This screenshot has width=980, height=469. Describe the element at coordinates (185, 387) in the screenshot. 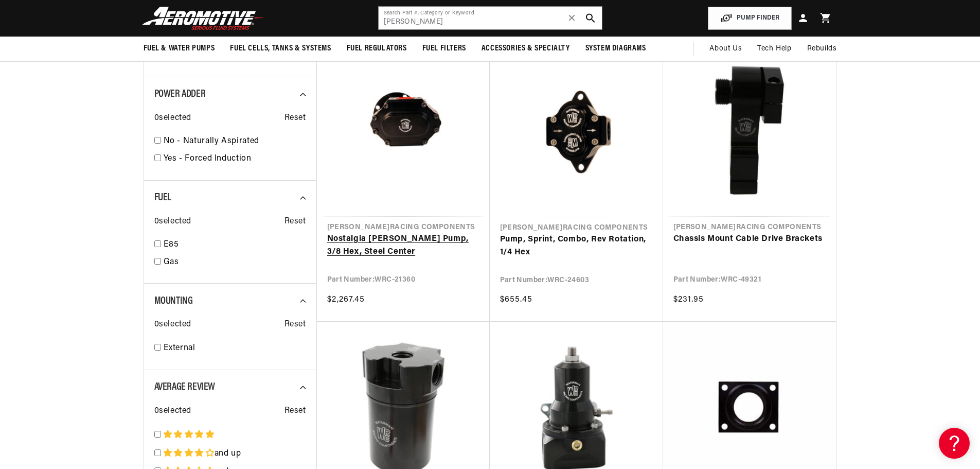

I see `span: Average Review` at that location.